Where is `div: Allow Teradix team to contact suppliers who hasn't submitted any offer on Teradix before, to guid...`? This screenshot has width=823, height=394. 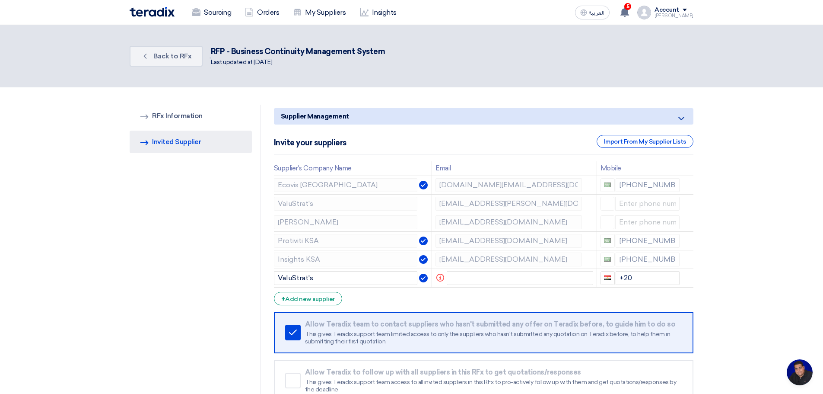
div: Allow Teradix team to contact suppliers who hasn't submitted any offer on Teradix before, to guid... is located at coordinates (493, 324).